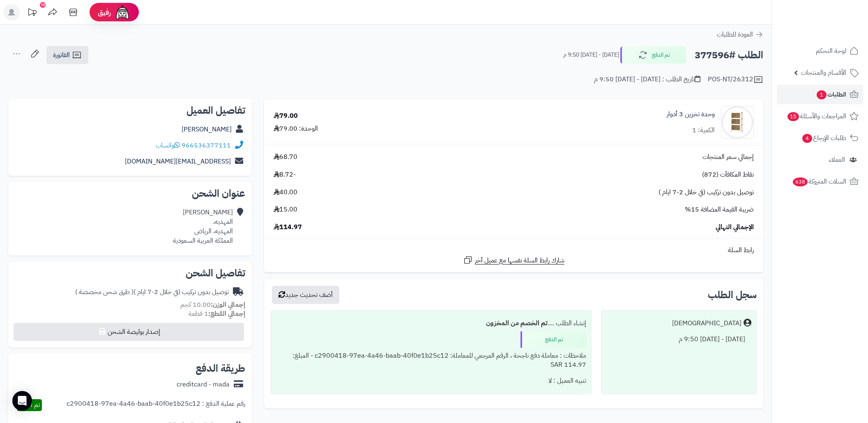 The height and width of the screenshot is (423, 868). What do you see at coordinates (820, 116) in the screenshot?
I see `a: المراجعات والأسئلة15` at bounding box center [820, 116].